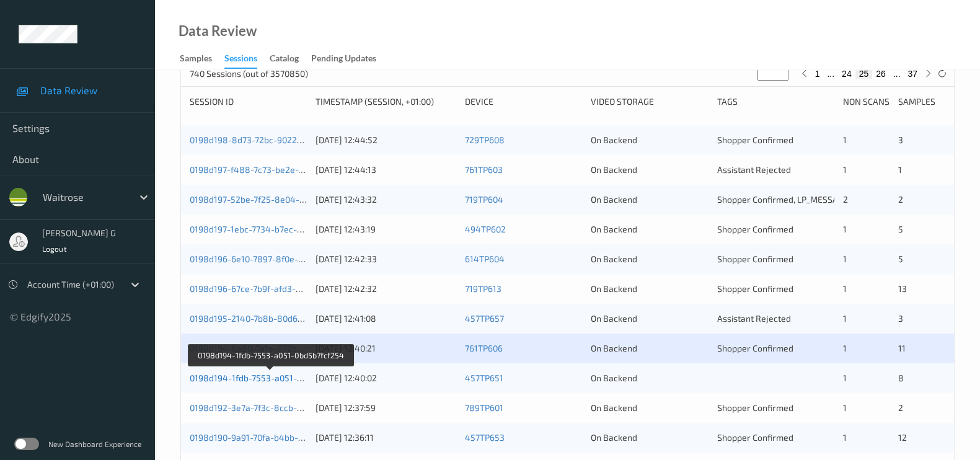 The height and width of the screenshot is (460, 980). What do you see at coordinates (866, 102) in the screenshot?
I see `div: Non Scans` at bounding box center [866, 102].